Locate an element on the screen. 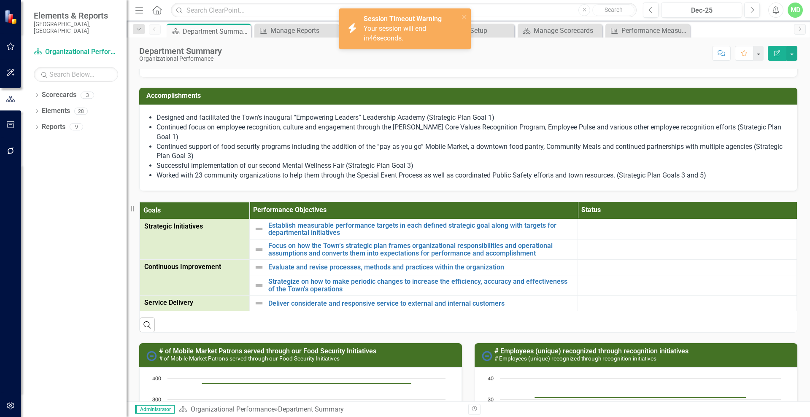  a: Focus on how the Town’s strategic plan frames organizational responsibilities and operational ass... is located at coordinates (421, 249).